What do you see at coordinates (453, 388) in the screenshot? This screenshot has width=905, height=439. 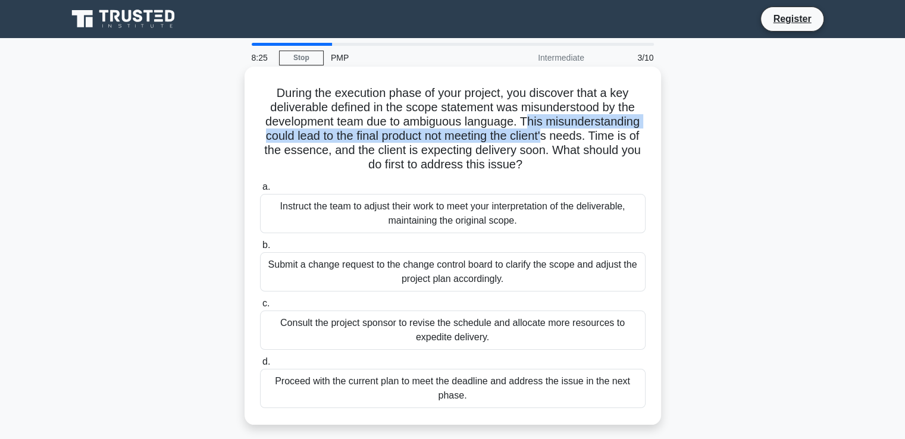 I see `div: Proceed with the current plan to meet the deadline and address the issue in the next phase.` at bounding box center [453, 388].